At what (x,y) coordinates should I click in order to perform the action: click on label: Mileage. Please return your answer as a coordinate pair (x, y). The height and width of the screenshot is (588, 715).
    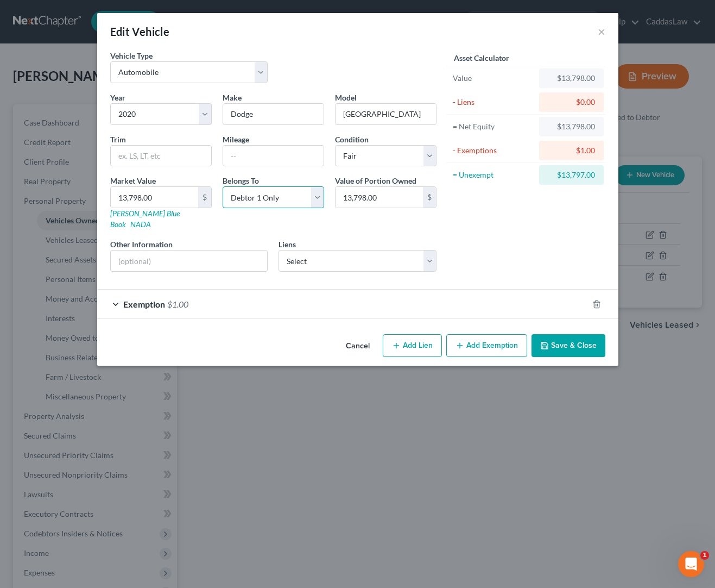
    Looking at the image, I should click on (236, 139).